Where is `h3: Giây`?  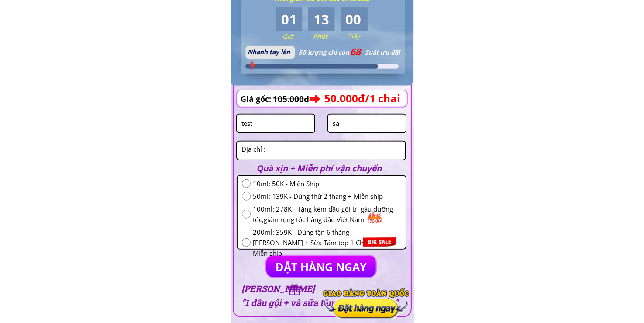 h3: Giây is located at coordinates (364, 36).